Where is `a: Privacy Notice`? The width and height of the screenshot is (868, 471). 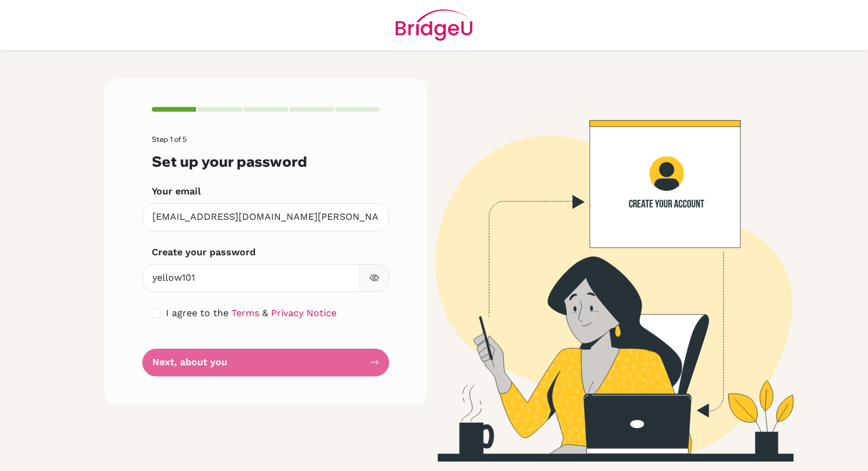 a: Privacy Notice is located at coordinates (303, 313).